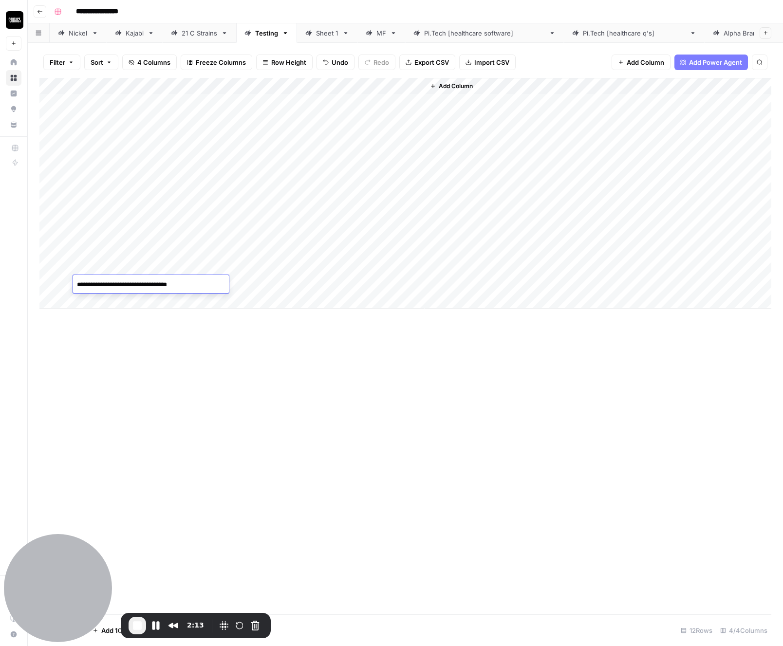  What do you see at coordinates (427, 62) in the screenshot?
I see `button: Export CSV` at bounding box center [427, 62].